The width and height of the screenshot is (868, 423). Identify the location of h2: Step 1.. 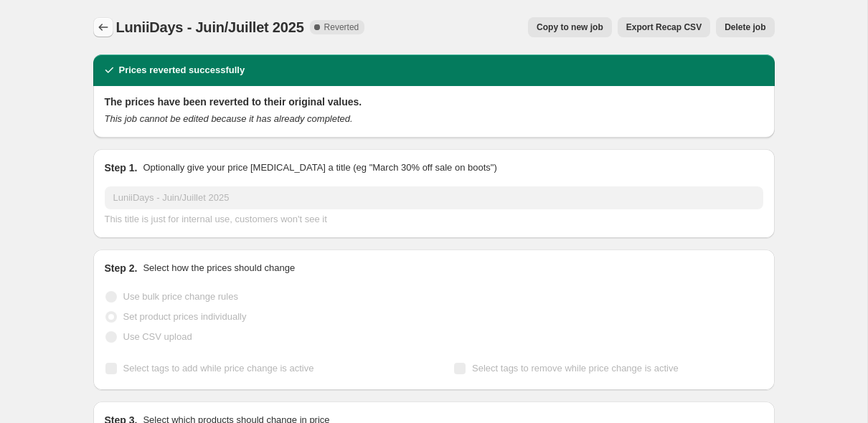
(121, 168).